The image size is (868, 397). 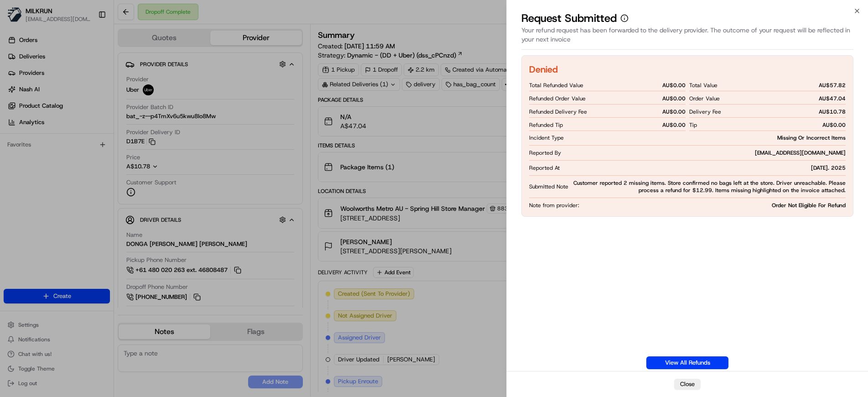 I want to click on button: Close, so click(x=687, y=384).